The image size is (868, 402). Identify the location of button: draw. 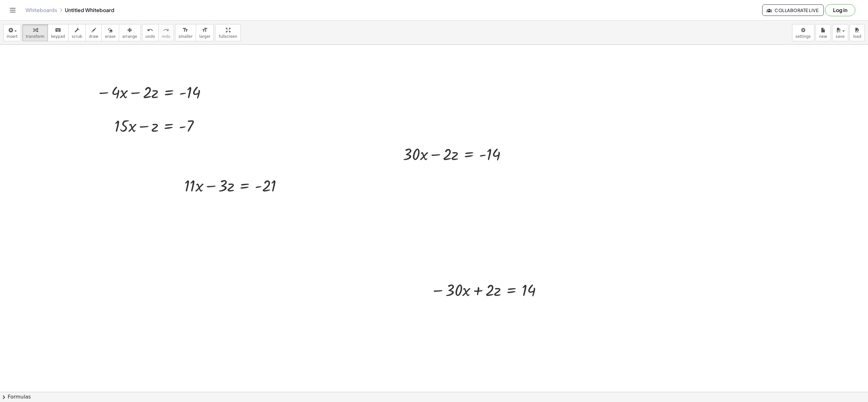
(94, 32).